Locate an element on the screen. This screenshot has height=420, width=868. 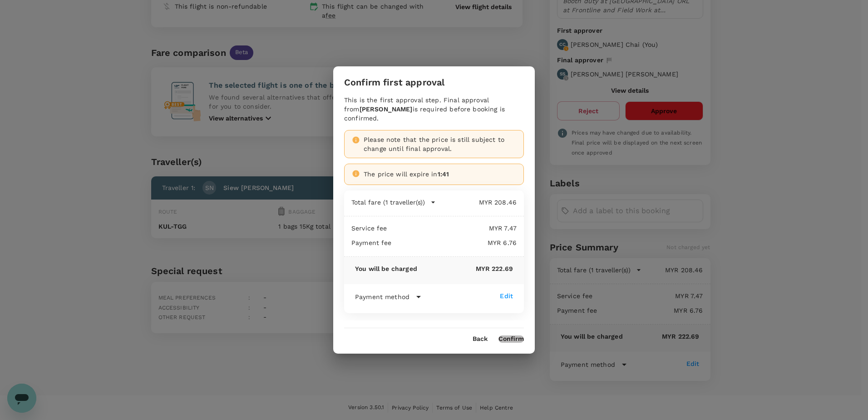
div: This is the first approval step. Final approval from is required before booking is confirmed. is located at coordinates (434, 109).